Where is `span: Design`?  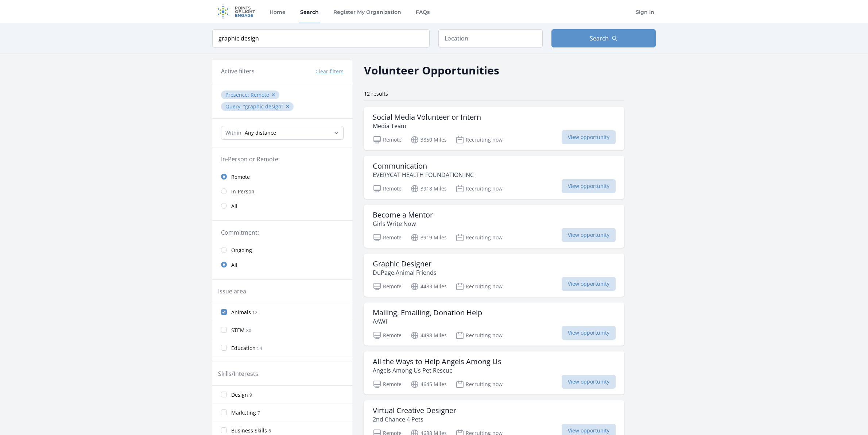
span: Design is located at coordinates (239, 395).